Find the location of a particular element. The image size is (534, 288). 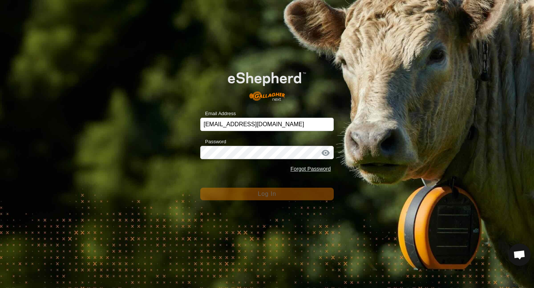

img: E-shepherd Logo is located at coordinates (267, 84).